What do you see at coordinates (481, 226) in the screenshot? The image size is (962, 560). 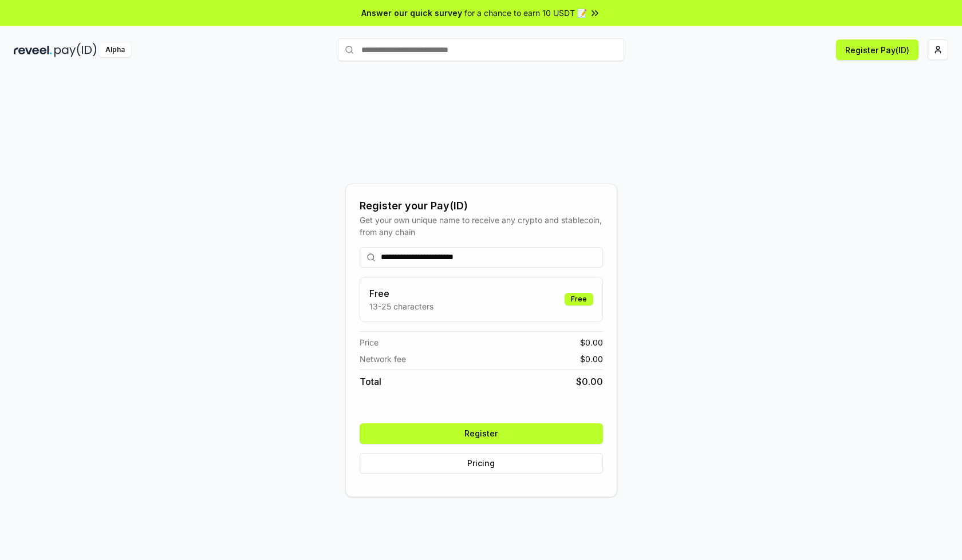 I see `div: Get your own unique name to receive any crypto and stablecoin, from any chain` at bounding box center [481, 226].